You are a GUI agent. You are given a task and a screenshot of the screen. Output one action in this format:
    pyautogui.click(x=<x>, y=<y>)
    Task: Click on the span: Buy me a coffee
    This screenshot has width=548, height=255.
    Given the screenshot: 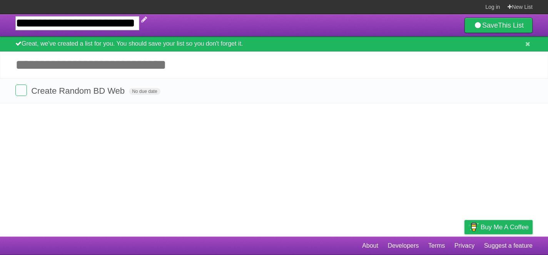 What is the action you would take?
    pyautogui.click(x=504, y=227)
    